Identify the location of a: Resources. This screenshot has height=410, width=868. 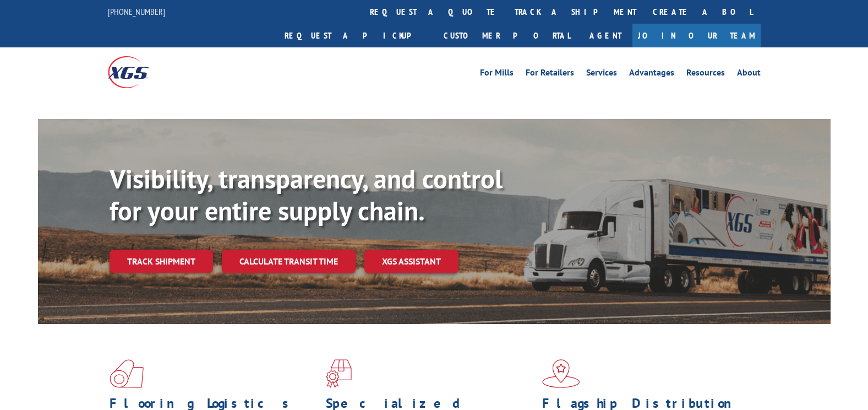
(706, 74).